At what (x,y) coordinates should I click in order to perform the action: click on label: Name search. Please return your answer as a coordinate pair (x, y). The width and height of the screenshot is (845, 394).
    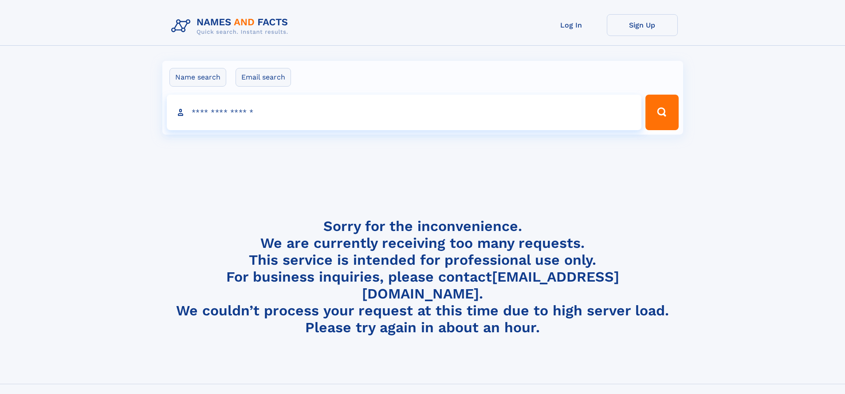
    Looking at the image, I should click on (198, 77).